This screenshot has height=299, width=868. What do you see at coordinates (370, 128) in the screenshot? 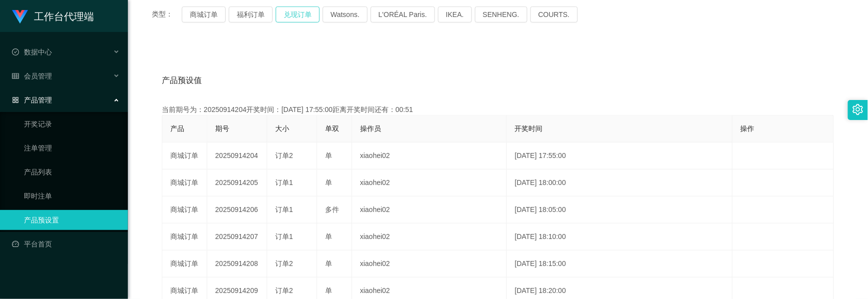
I see `span: 操作员` at bounding box center [370, 128].